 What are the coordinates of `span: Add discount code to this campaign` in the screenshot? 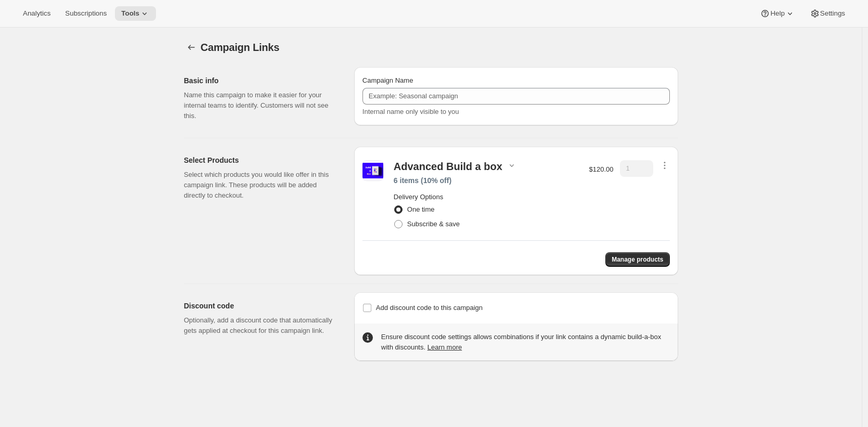 It's located at (429, 307).